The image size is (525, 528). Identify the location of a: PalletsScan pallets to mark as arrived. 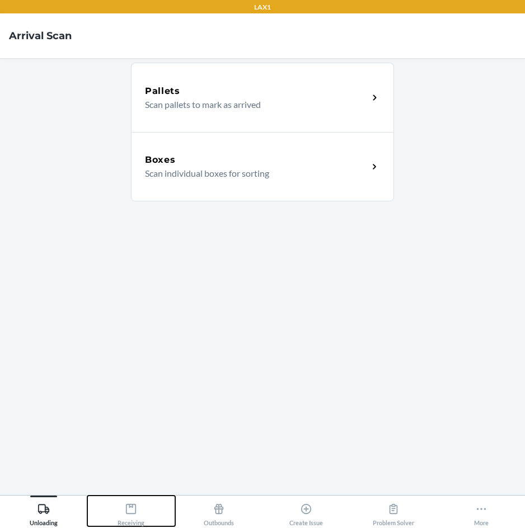
(262, 97).